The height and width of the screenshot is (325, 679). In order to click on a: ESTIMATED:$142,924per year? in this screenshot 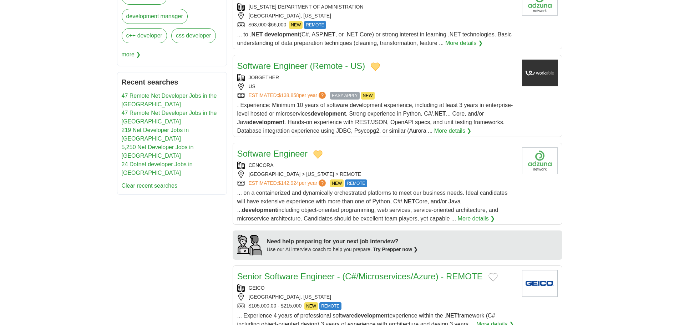, I will do `click(288, 183)`.